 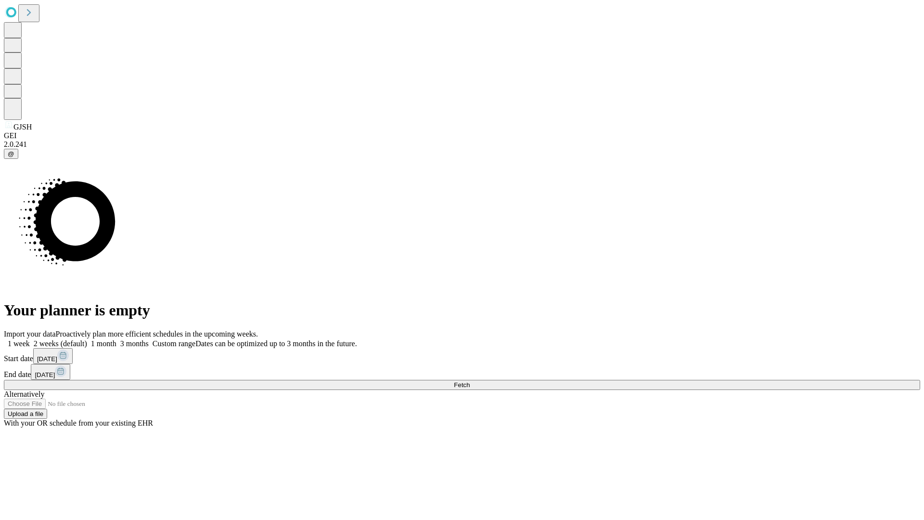 What do you see at coordinates (462, 356) in the screenshot?
I see `div: Start date` at bounding box center [462, 356].